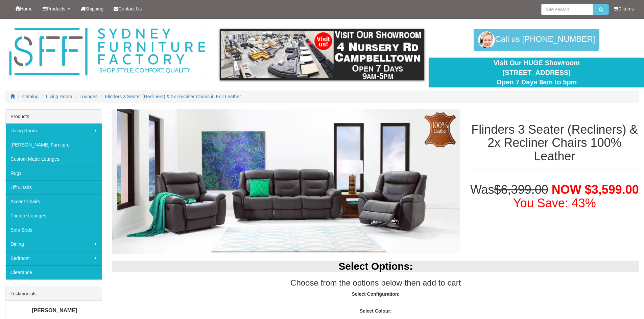  I want to click on li: 0 items, so click(624, 9).